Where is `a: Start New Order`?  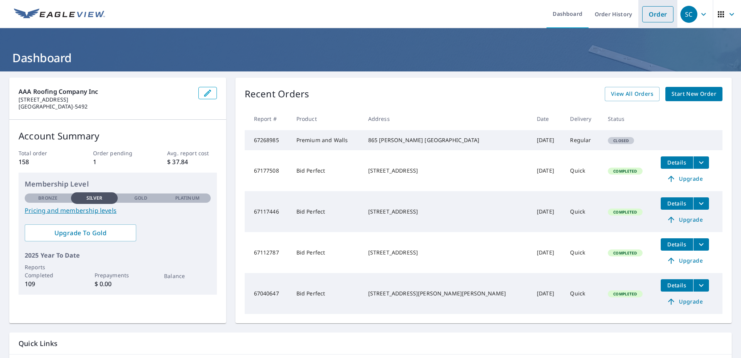
a: Start New Order is located at coordinates (694, 94).